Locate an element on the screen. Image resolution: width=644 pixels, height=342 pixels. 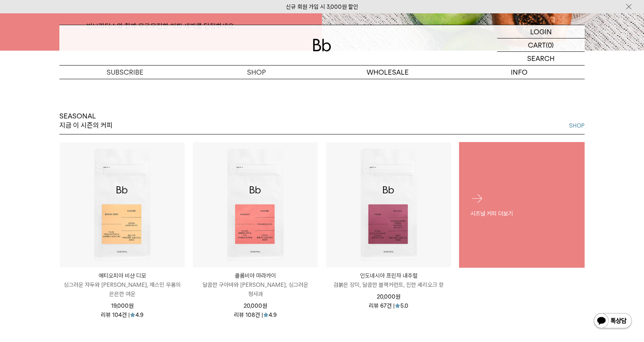
img: 카카오톡 채널 1:1 채팅 버튼 is located at coordinates (613, 321).